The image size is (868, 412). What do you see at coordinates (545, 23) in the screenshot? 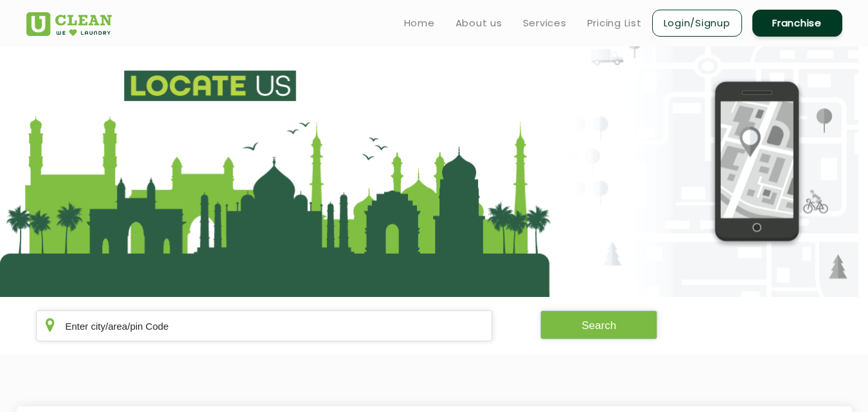
I see `a: Services` at bounding box center [545, 23].